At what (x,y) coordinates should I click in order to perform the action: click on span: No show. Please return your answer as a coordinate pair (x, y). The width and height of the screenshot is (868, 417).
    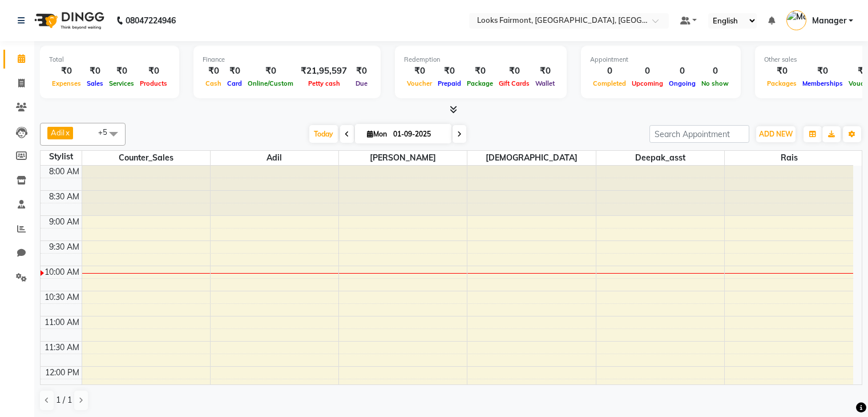
    Looking at the image, I should click on (715, 83).